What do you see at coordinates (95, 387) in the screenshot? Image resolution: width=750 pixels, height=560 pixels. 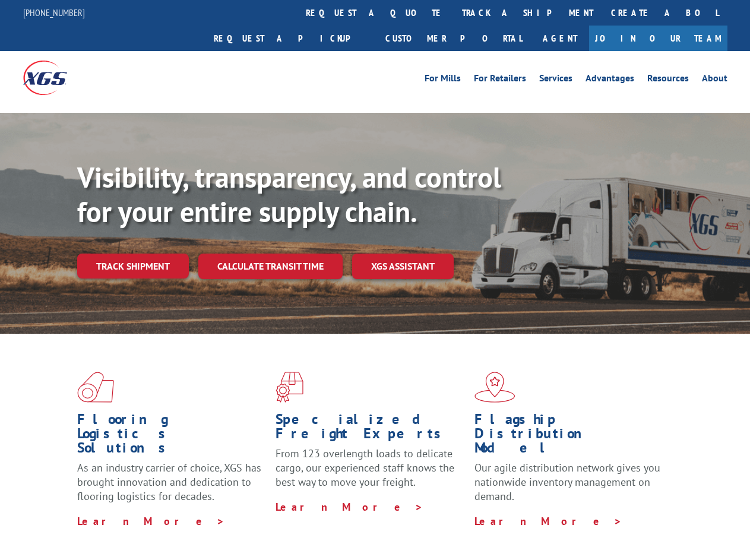 I see `img: xgs-icon-total-supply-chain-intelligence-red` at bounding box center [95, 387].